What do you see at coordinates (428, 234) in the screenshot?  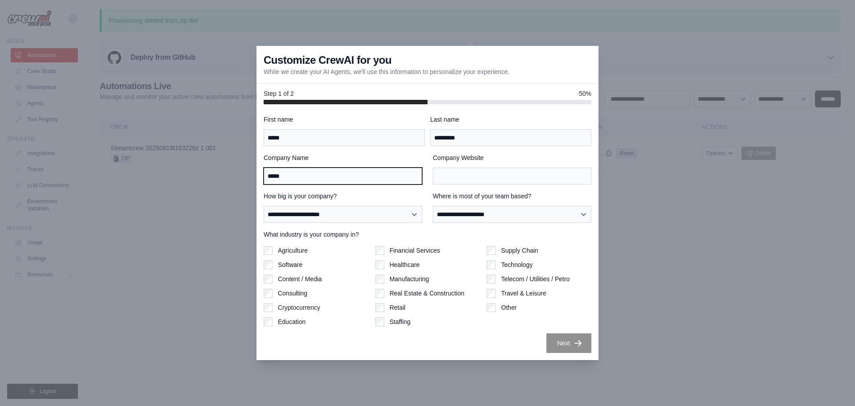 I see `label: What industry is your company in?` at bounding box center [428, 234].